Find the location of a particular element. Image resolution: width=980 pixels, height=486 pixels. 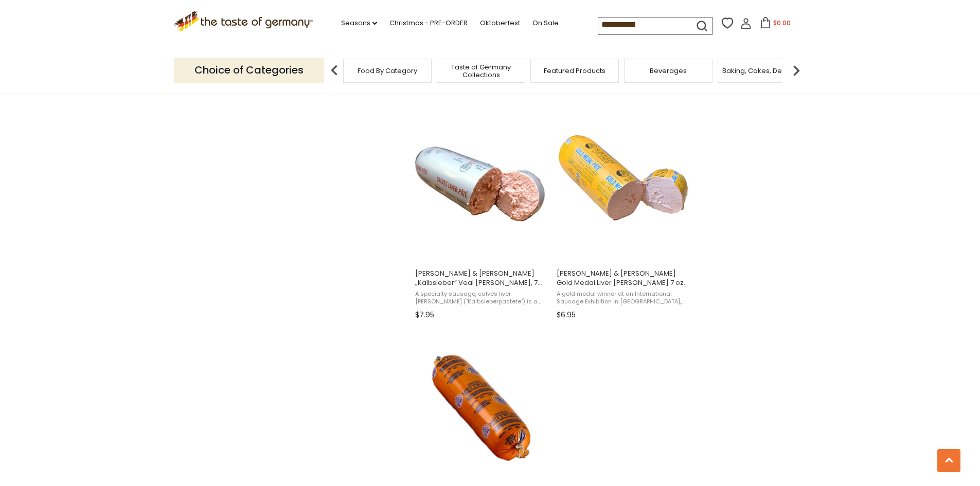

span: Beverages is located at coordinates (668, 70).